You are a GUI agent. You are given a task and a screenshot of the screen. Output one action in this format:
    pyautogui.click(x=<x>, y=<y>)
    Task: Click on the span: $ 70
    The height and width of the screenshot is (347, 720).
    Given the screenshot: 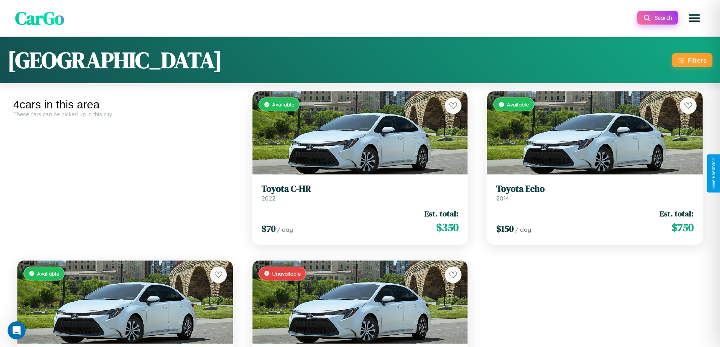 What is the action you would take?
    pyautogui.click(x=268, y=229)
    